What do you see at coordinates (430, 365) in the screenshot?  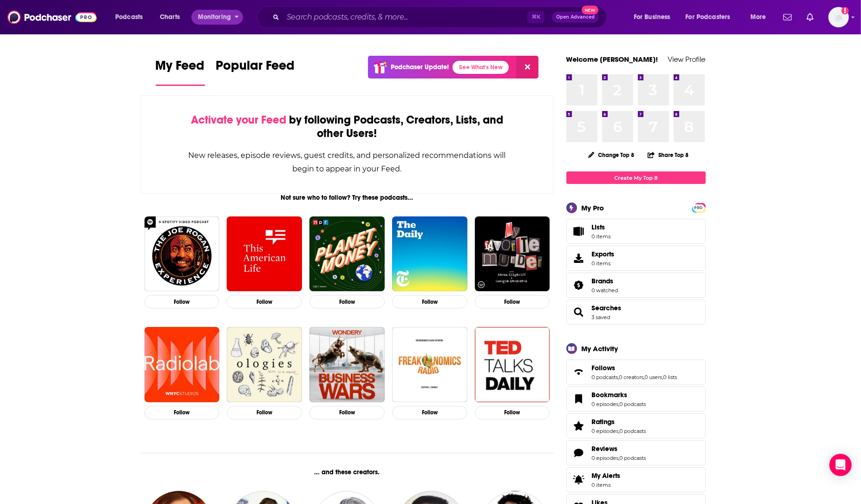 I see `a: Freakonomics Radio` at bounding box center [430, 365].